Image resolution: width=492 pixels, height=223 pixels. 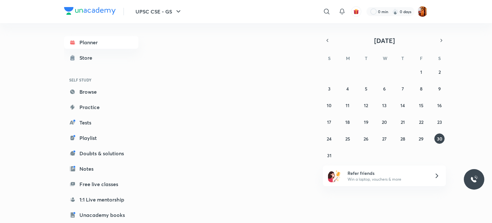 I want to click on button: August 14, 2025, so click(x=403, y=105).